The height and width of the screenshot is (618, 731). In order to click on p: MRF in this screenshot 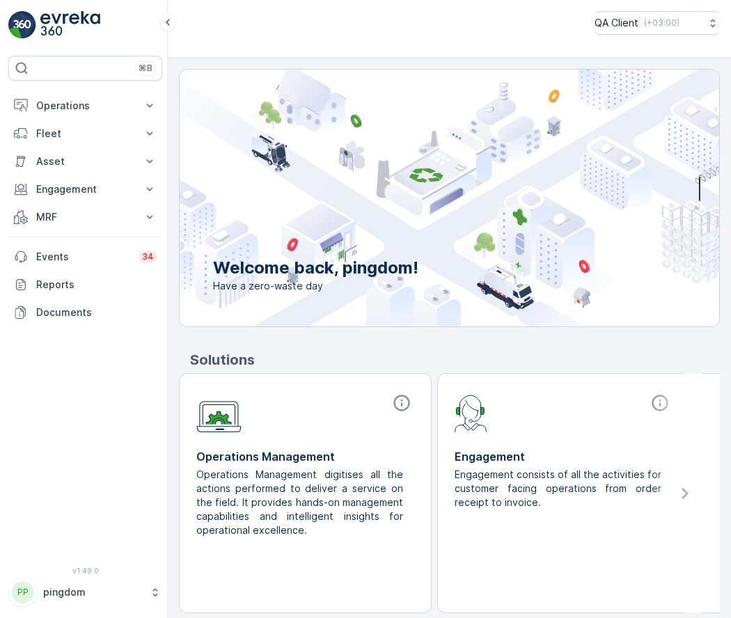, I will do `click(85, 217)`.